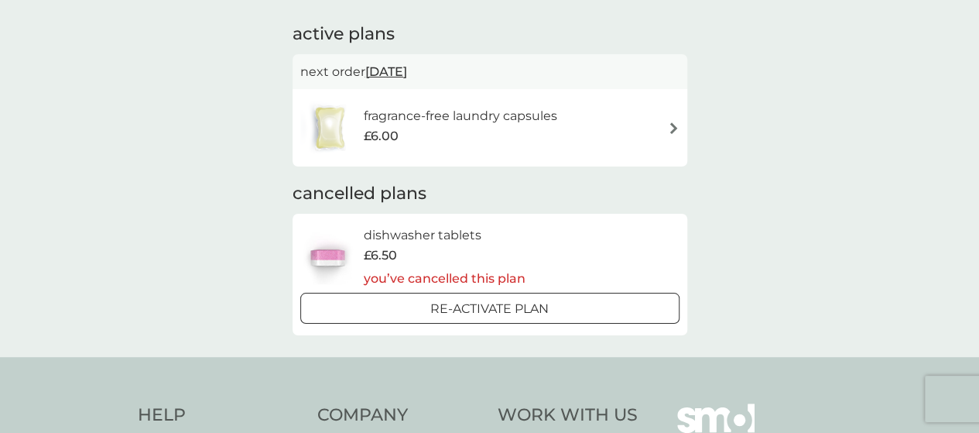  I want to click on p: next order, so click(490, 72).